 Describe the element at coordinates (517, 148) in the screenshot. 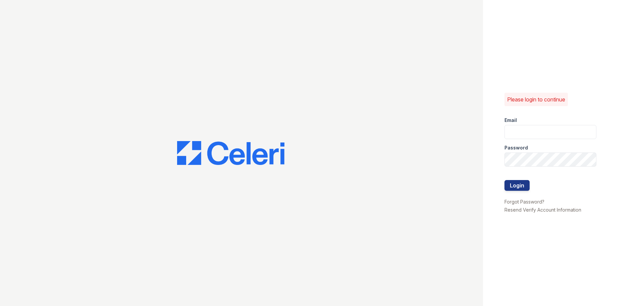

I see `label: Password` at that location.